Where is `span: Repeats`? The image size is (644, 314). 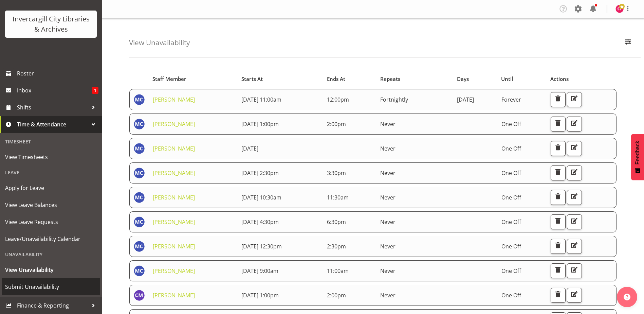
span: Repeats is located at coordinates (390, 79).